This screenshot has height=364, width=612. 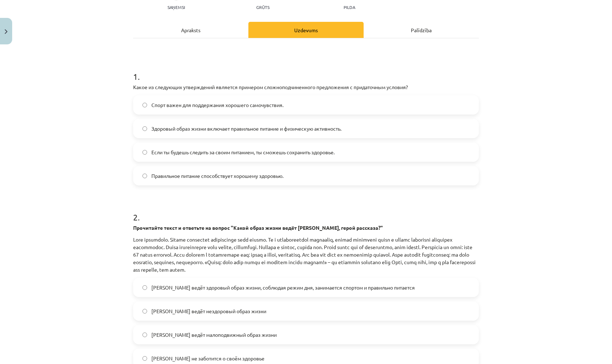 What do you see at coordinates (145, 129) in the screenshot?
I see `input: Здоровый образ жизни включает правильное питание и физическую активность.` at bounding box center [145, 129].